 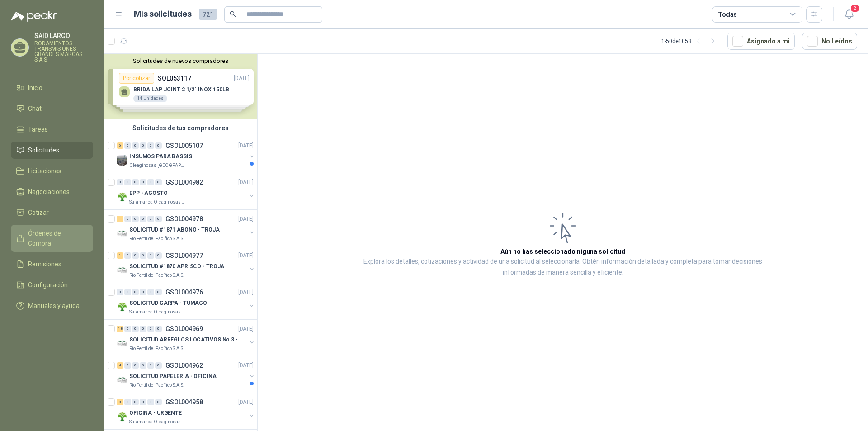 What do you see at coordinates (53, 306) in the screenshot?
I see `span: Manuales y ayuda` at bounding box center [53, 306].